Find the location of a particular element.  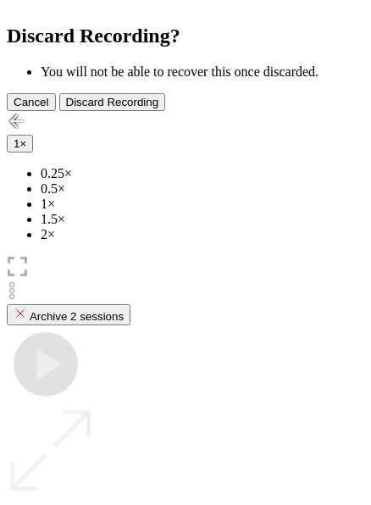

button: Cancel is located at coordinates (31, 102).